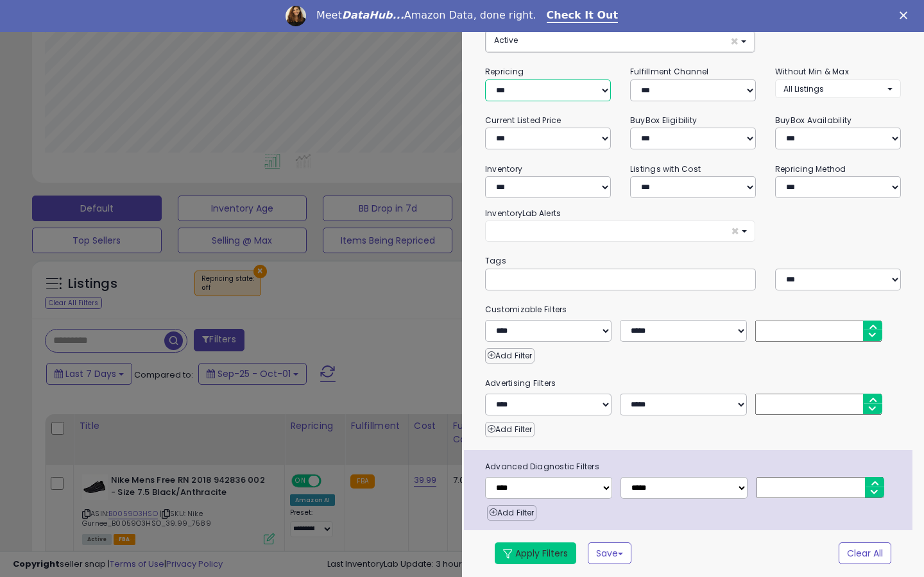  I want to click on button: Active ×, so click(619, 41).